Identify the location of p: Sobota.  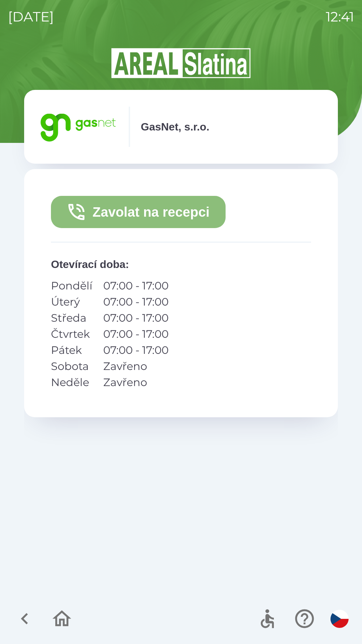
(72, 366).